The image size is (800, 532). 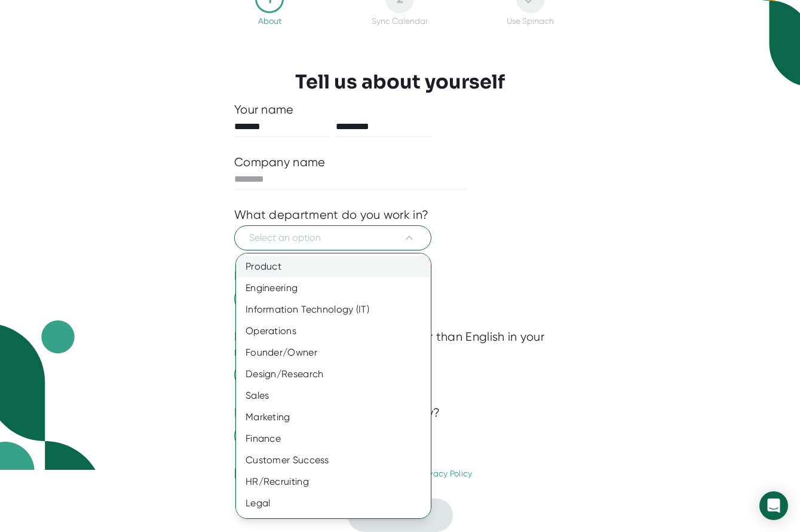 I want to click on div: Founder/Owner, so click(x=334, y=353).